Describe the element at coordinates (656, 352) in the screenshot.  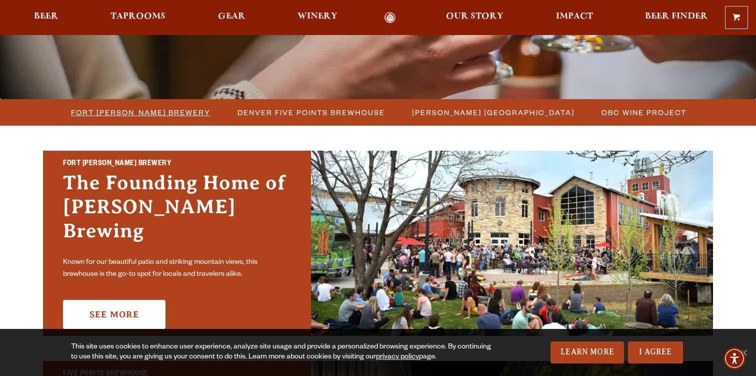
I see `a: I Agree` at that location.